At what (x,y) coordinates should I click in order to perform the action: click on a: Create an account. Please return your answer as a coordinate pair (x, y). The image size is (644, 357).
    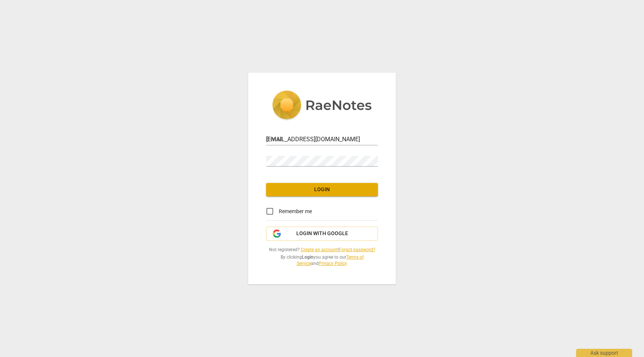
    Looking at the image, I should click on (319, 250).